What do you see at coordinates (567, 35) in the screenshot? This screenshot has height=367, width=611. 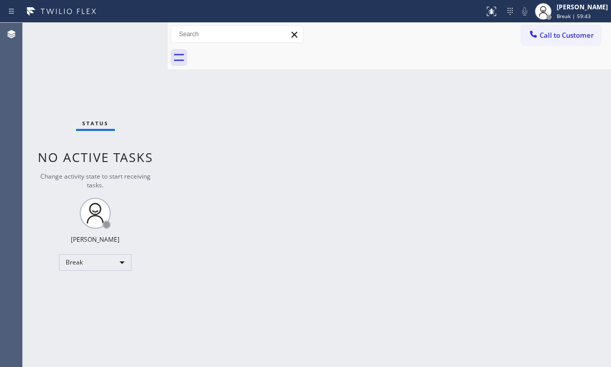 I see `span: Call to Customer` at bounding box center [567, 35].